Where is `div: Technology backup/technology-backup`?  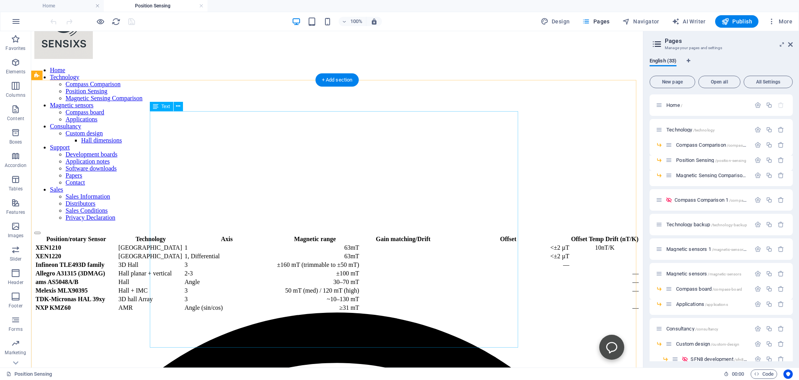 div: Technology backup/technology-backup is located at coordinates (707, 224).